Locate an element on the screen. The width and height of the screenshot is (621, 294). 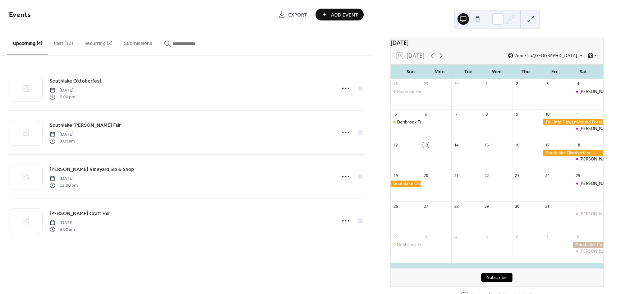
button: Add Event is located at coordinates (340, 14).